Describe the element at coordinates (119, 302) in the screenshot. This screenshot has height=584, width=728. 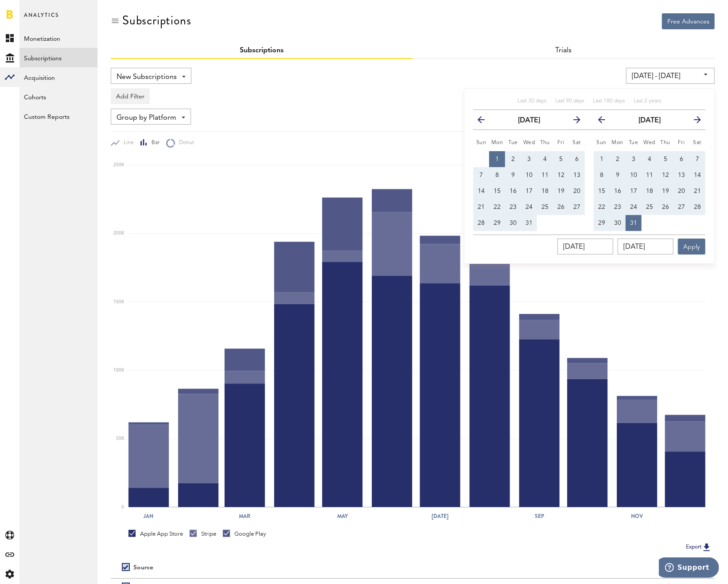
I see `text: 150K` at that location.